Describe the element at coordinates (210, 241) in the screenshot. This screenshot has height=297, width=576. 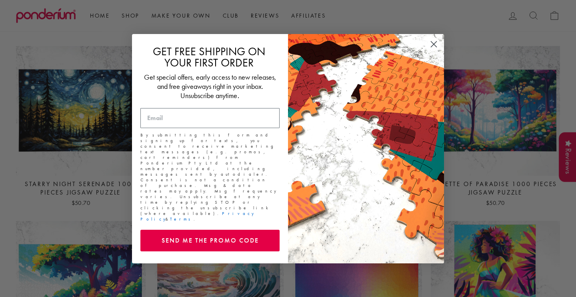
I see `button: SEND ME THE PROMO CODE` at that location.